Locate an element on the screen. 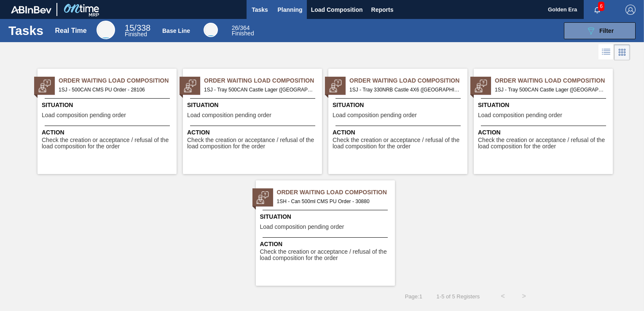 The height and width of the screenshot is (311, 644). span: 1SJ - Tray 500CAN Castle Lager (Hogwarts) Order - 30722 is located at coordinates (551, 89).